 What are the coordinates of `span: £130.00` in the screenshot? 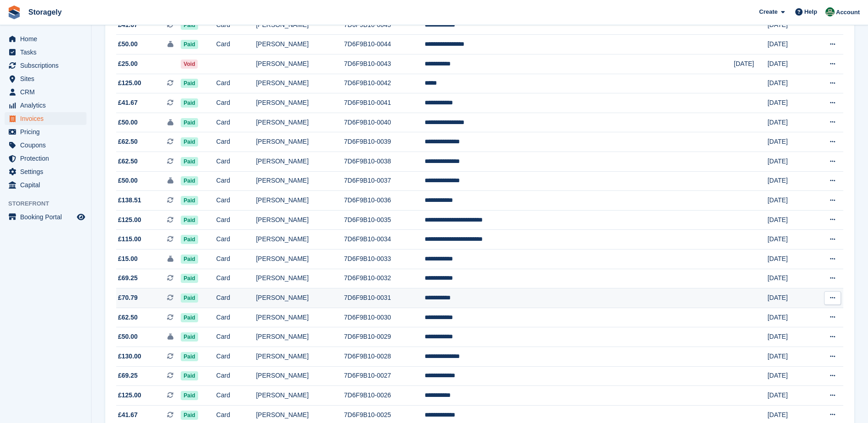 It's located at (130, 356).